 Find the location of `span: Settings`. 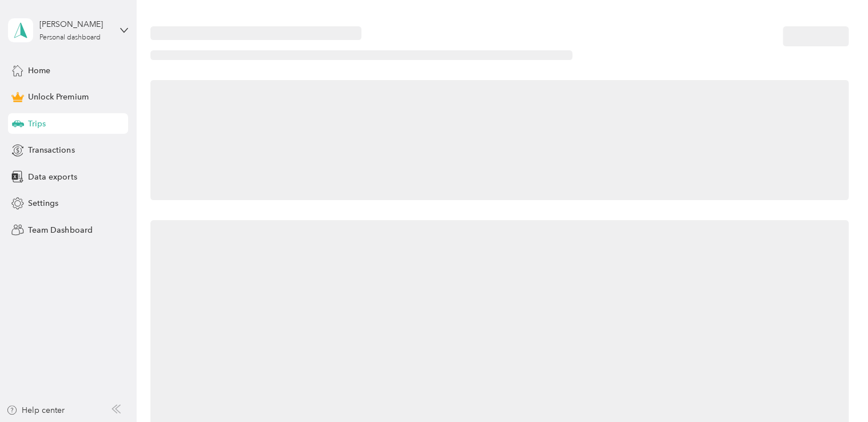

span: Settings is located at coordinates (43, 203).